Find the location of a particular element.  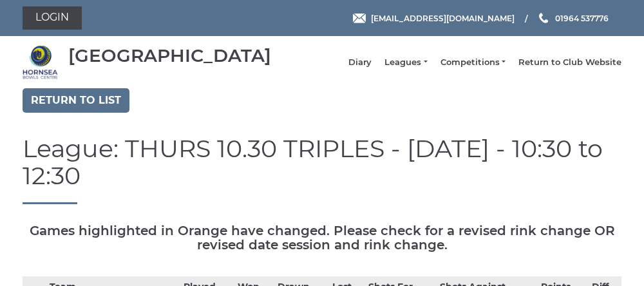

a: Return to list is located at coordinates (76, 100).